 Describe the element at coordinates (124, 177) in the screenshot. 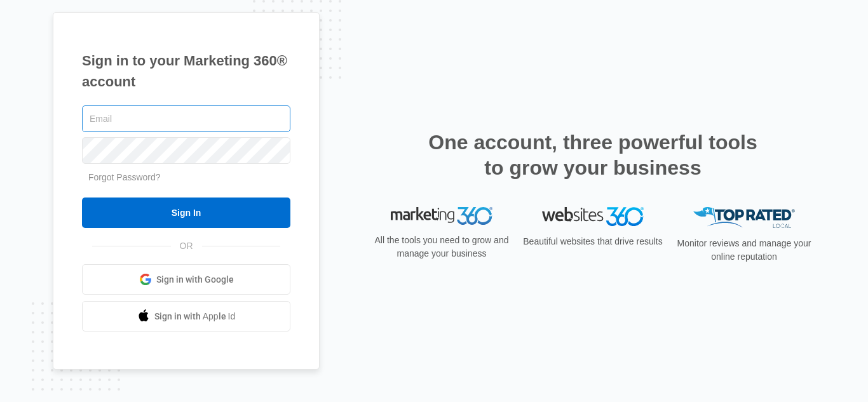

I see `a: Forgot Password?` at that location.